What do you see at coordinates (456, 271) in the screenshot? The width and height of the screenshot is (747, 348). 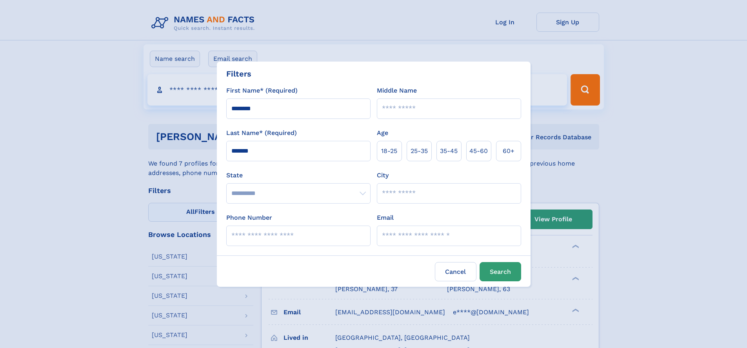 I see `label: Cancel` at bounding box center [456, 271].